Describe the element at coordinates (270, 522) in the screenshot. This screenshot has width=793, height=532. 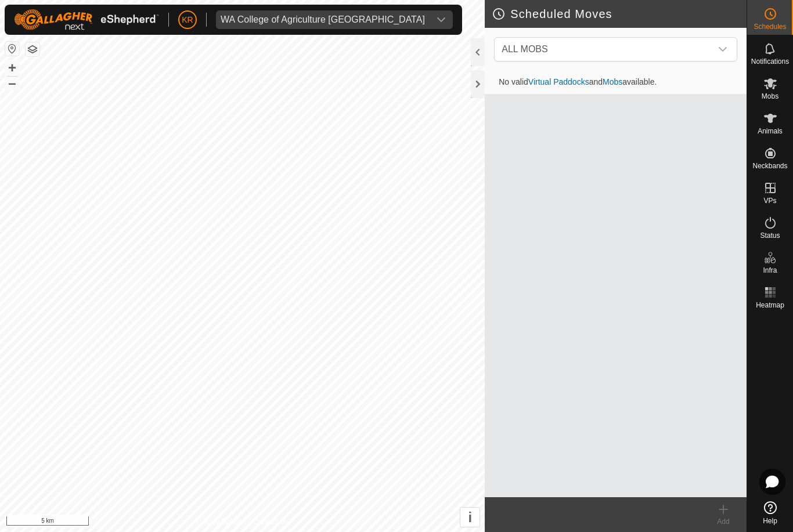
I see `a: Contact Us` at that location.